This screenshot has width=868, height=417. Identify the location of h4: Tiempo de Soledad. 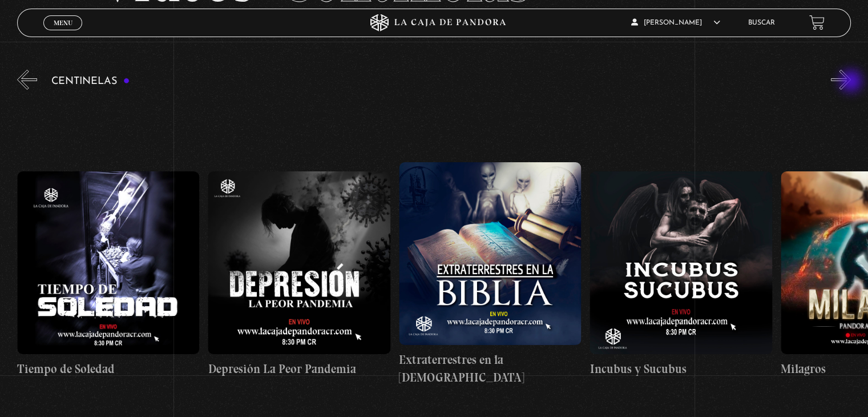
(108, 369).